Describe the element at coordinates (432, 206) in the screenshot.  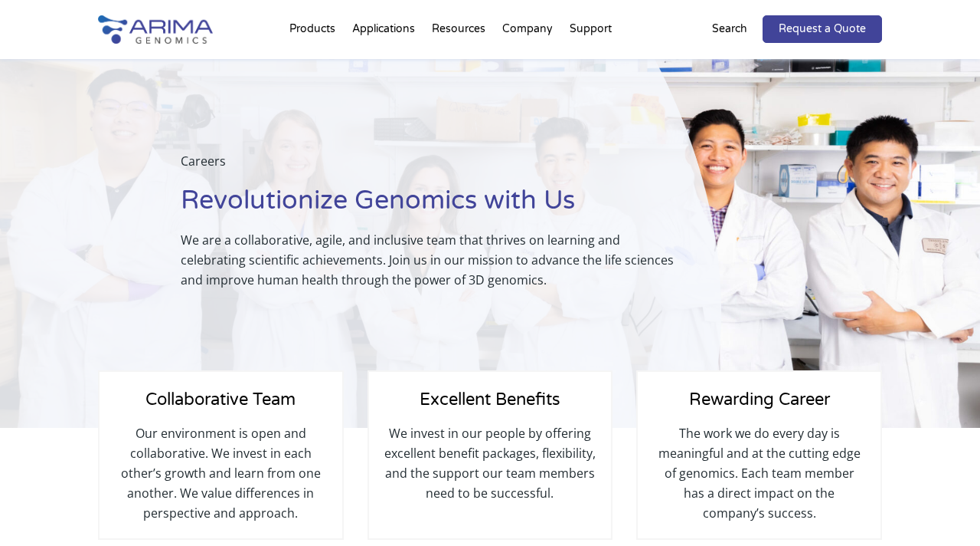
I see `h1: Revolutionize Genomics with Us` at that location.